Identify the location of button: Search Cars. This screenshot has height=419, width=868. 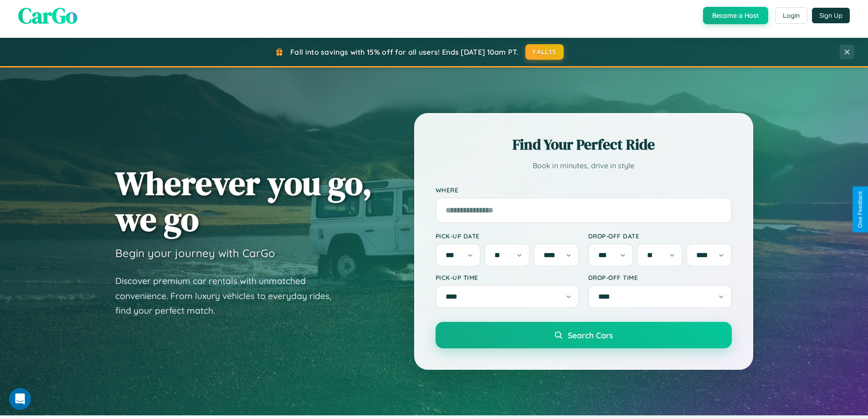
(584, 335).